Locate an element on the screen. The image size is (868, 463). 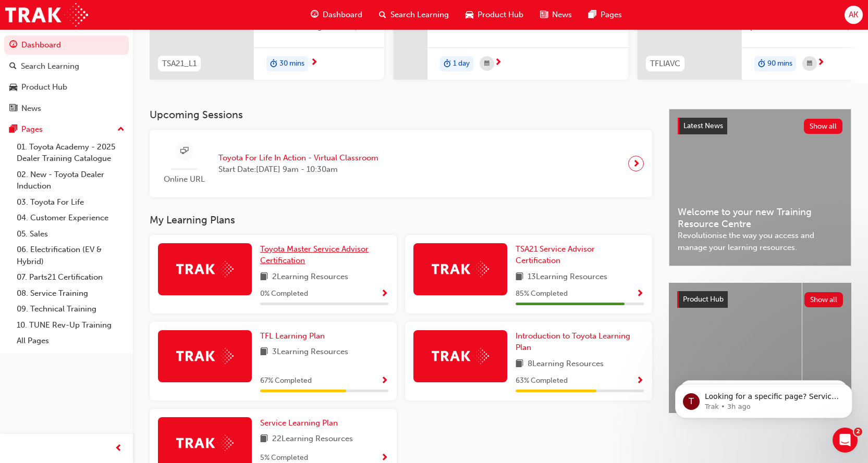
span: News is located at coordinates (561, 15).